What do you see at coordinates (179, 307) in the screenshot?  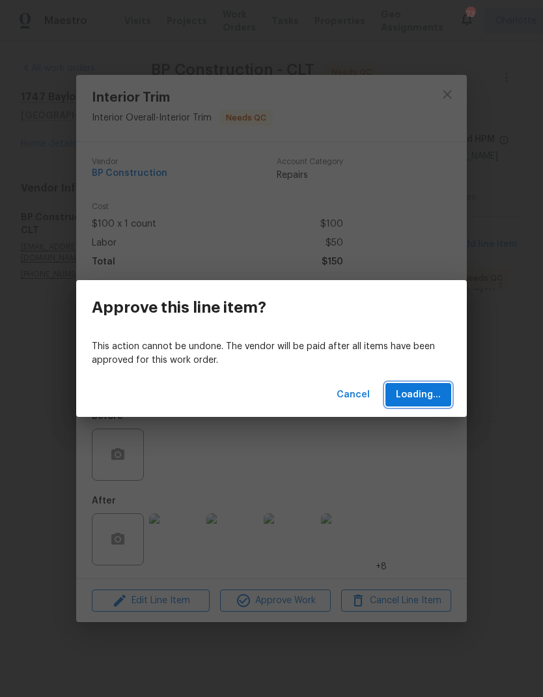 I see `h3: Approve this line item?` at bounding box center [179, 307].